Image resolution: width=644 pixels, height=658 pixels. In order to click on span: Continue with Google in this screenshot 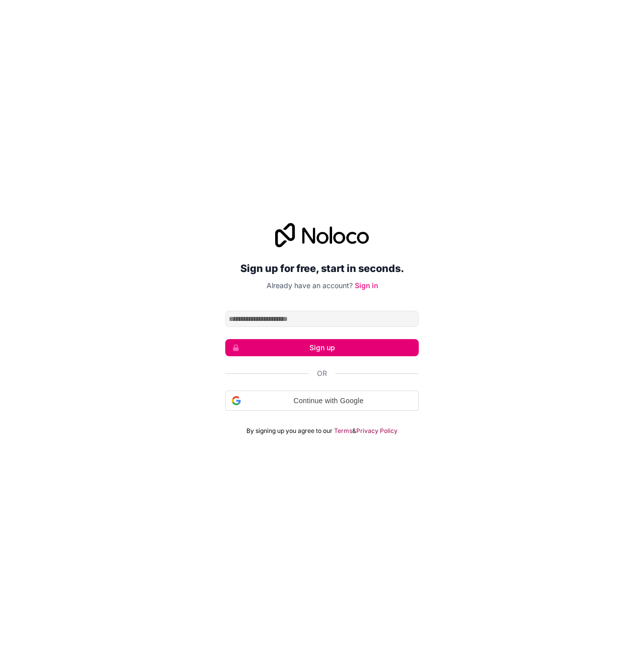, I will do `click(328, 401)`.